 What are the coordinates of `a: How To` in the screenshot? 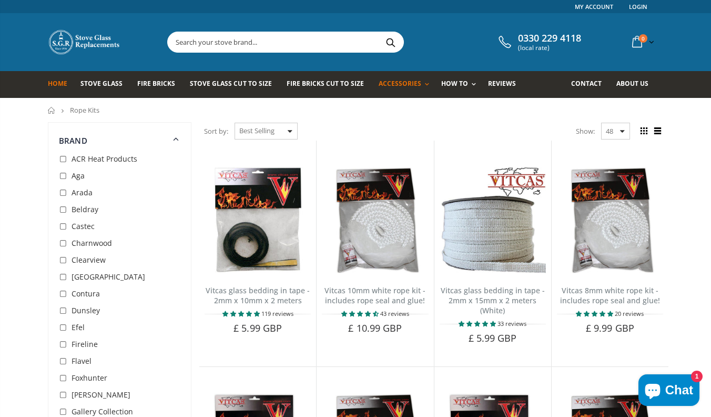 It's located at (461, 84).